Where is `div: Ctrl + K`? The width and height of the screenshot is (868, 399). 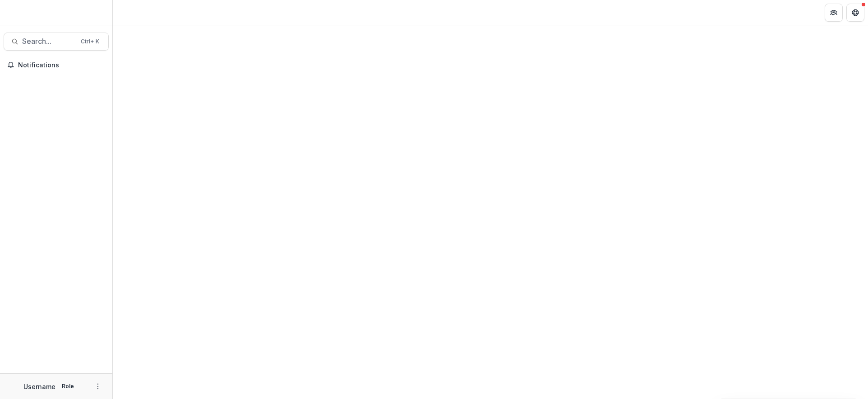 div: Ctrl + K is located at coordinates (90, 42).